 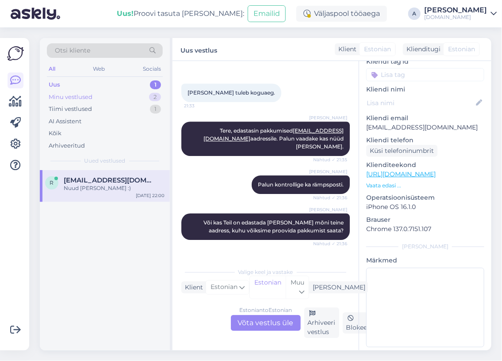 What do you see at coordinates (425, 165) in the screenshot?
I see `p: Klienditeekond` at bounding box center [425, 165].